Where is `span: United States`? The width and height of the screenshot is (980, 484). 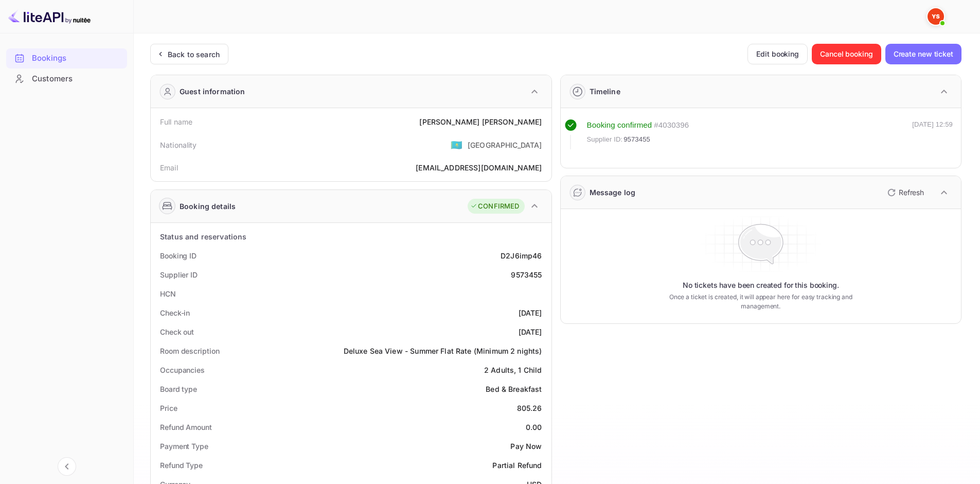
span: United States is located at coordinates (457, 144).